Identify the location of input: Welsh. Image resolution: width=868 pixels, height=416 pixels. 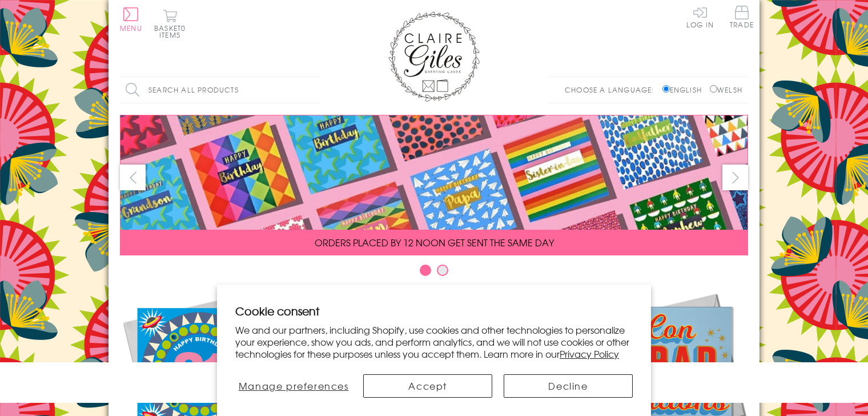
(713, 89).